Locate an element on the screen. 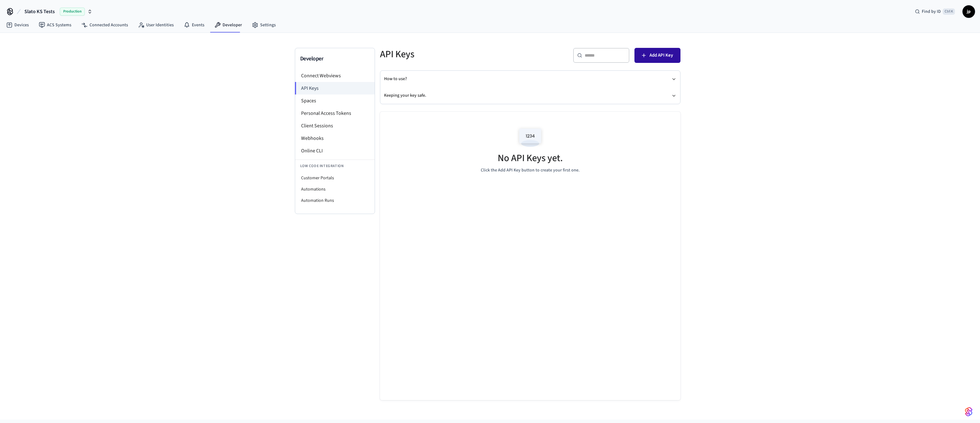 This screenshot has width=980, height=423. img: Access Codes Empty State is located at coordinates (530, 137).